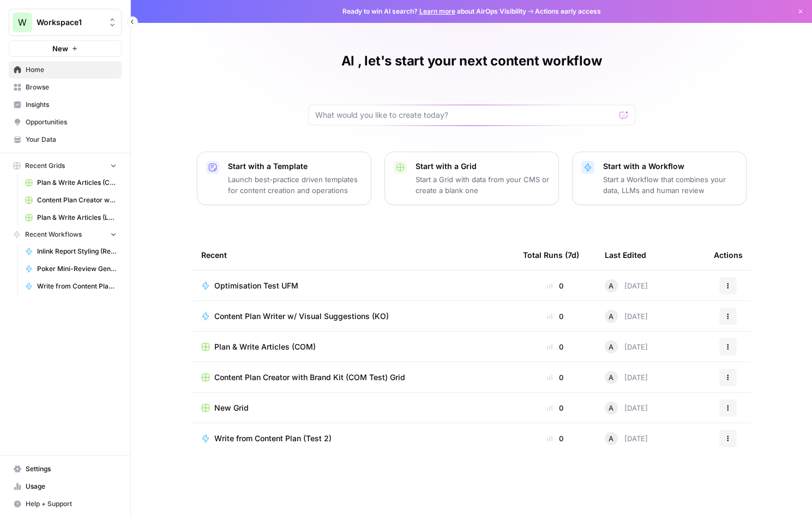 The width and height of the screenshot is (812, 517). Describe the element at coordinates (70, 251) in the screenshot. I see `a: Inlink Report Styling (Reformat JSON to HTML)` at that location.